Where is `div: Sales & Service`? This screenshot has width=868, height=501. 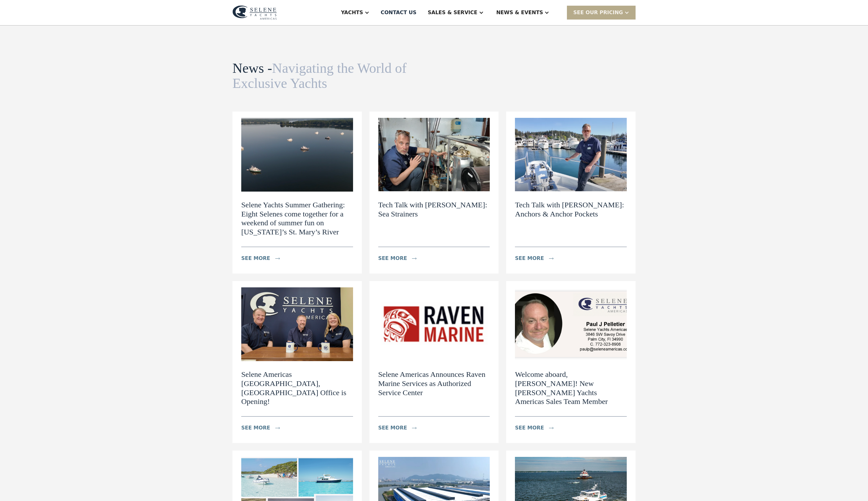
div: Sales & Service is located at coordinates (452, 13).